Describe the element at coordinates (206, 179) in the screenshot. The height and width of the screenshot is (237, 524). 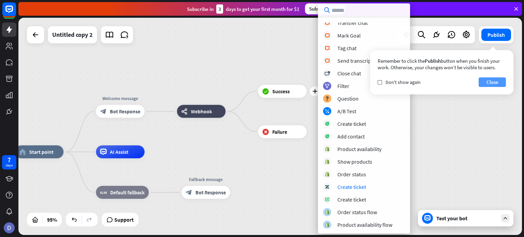
I see `div: Fallback message` at that location.